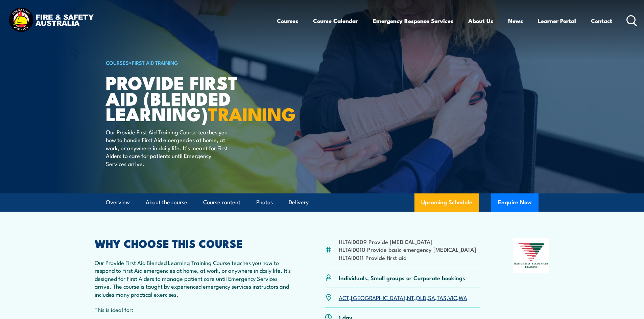  Describe the element at coordinates (531, 256) in the screenshot. I see `img: Nationally Recognised Training logo.` at that location.